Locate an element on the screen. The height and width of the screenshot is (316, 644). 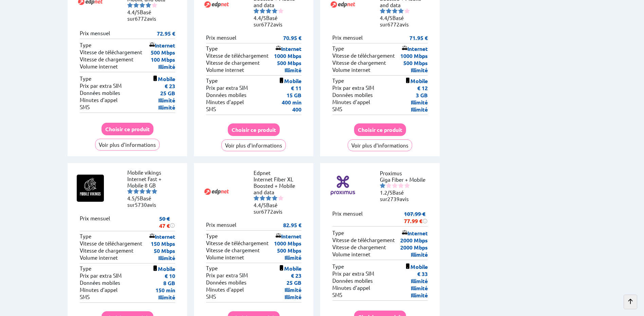
p: € 11 is located at coordinates (296, 88).